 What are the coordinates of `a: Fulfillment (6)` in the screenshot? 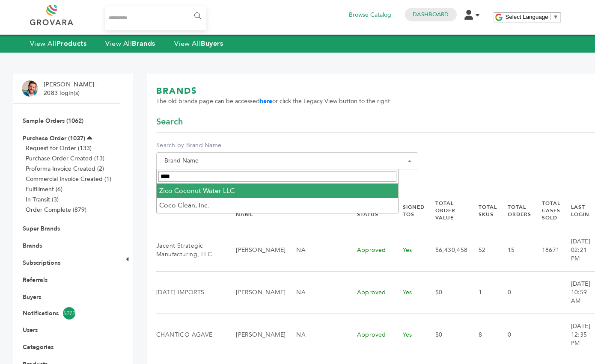 It's located at (44, 189).